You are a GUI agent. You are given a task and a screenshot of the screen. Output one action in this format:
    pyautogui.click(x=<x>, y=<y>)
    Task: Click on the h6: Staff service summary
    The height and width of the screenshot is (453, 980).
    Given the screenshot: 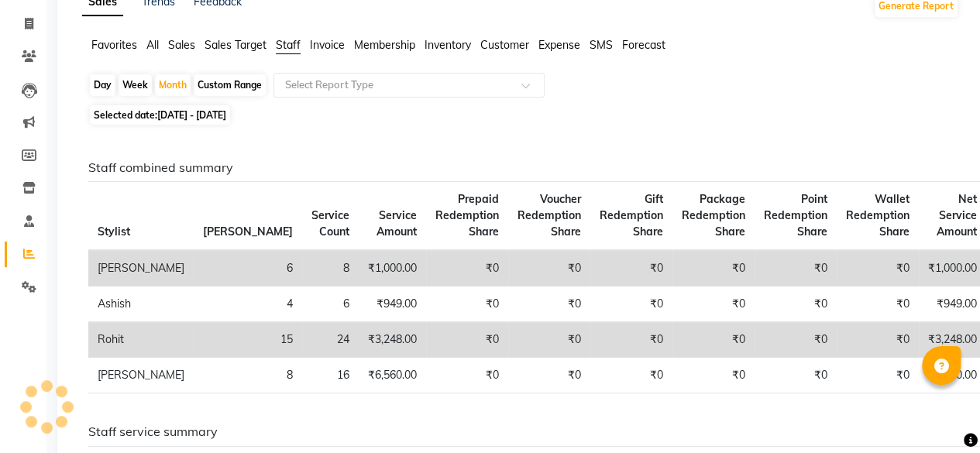 What is the action you would take?
    pyautogui.click(x=517, y=431)
    